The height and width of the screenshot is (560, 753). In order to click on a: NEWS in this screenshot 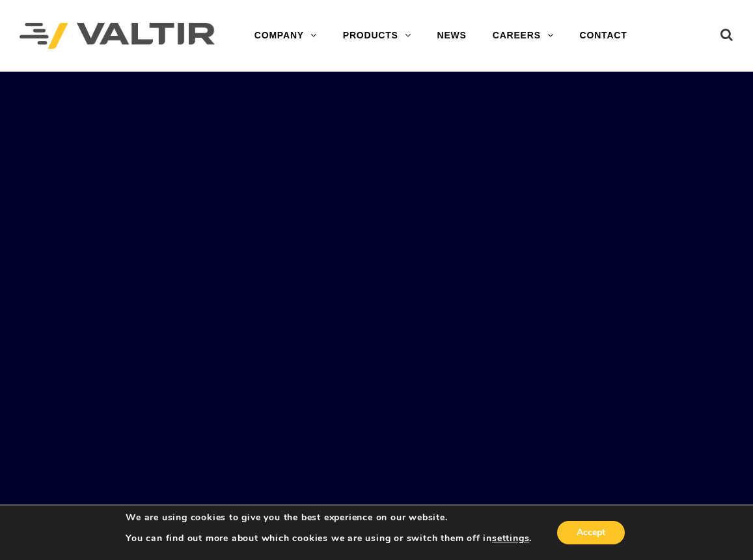, I will do `click(452, 35)`.